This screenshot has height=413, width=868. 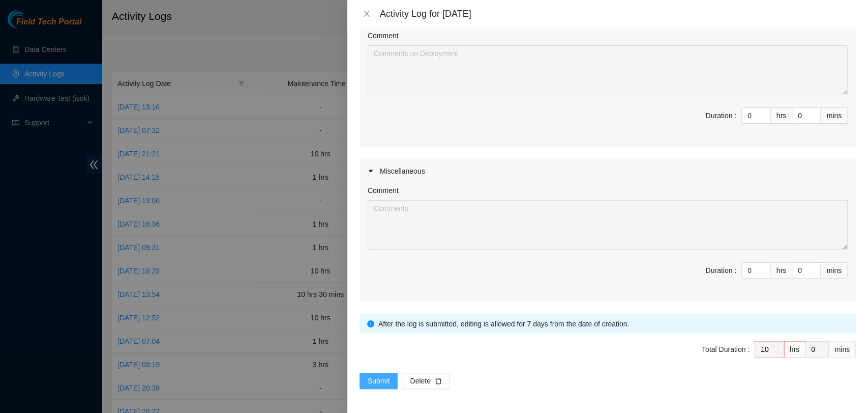 What do you see at coordinates (379, 381) in the screenshot?
I see `button: Submit` at bounding box center [379, 381].